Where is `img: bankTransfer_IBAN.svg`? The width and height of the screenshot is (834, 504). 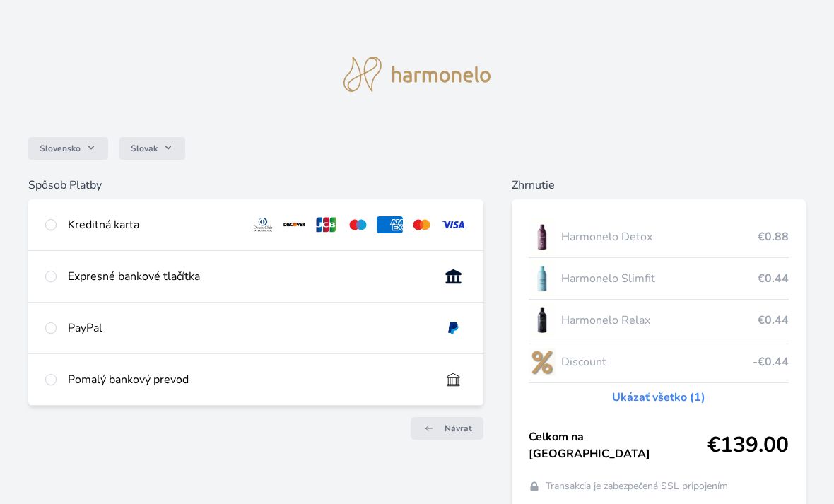 img: bankTransfer_IBAN.svg is located at coordinates (453, 379).